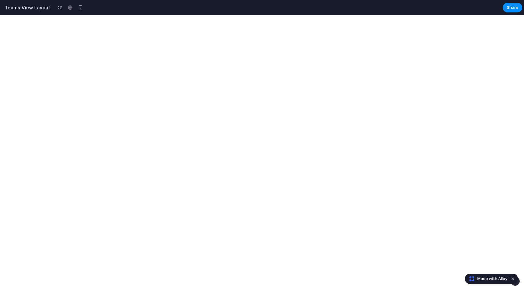  What do you see at coordinates (512, 8) in the screenshot?
I see `button: Share` at bounding box center [512, 8].